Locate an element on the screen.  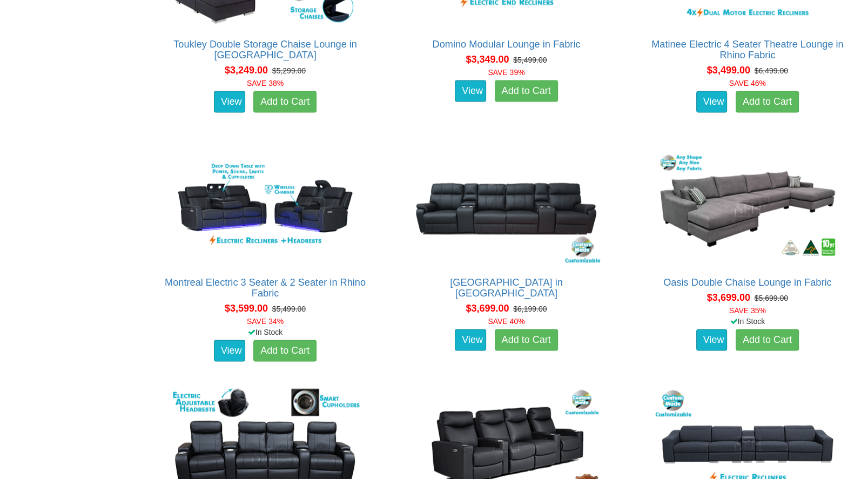
font: SAVE 46% is located at coordinates (747, 83).